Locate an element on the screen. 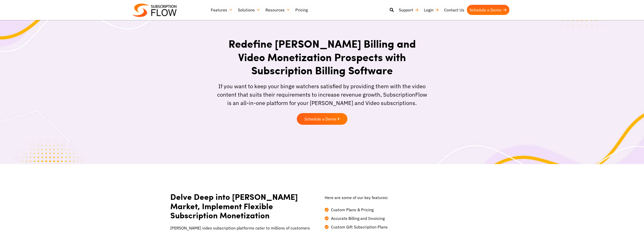 The height and width of the screenshot is (231, 644). a: Support is located at coordinates (409, 10).